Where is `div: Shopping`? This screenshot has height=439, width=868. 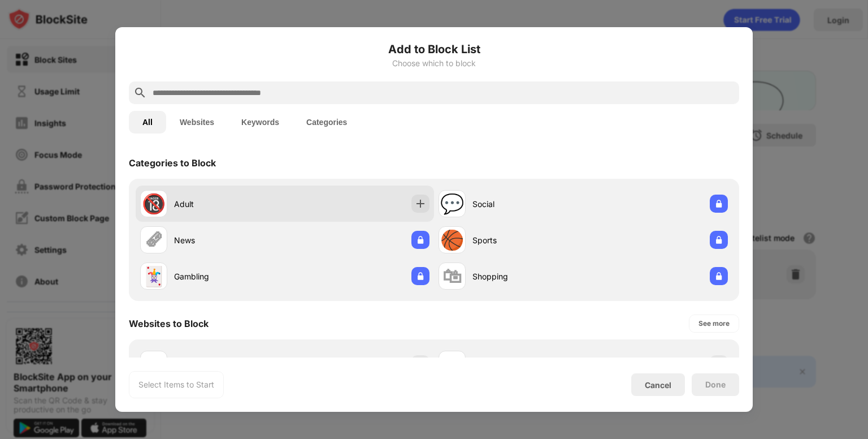 div: Shopping is located at coordinates (528, 276).